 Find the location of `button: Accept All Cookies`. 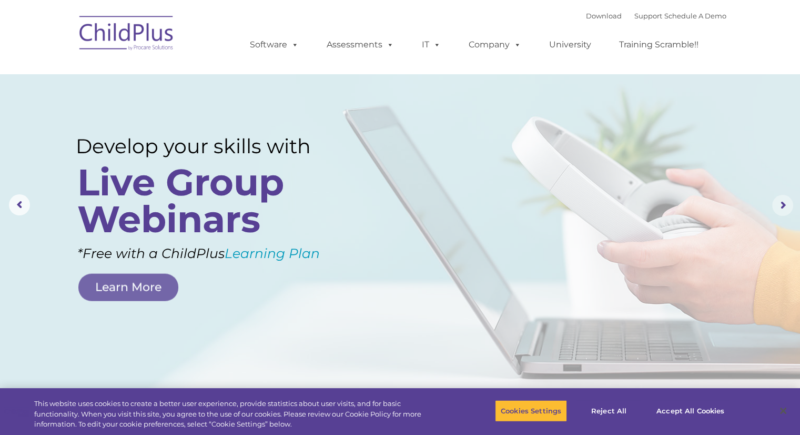

button: Accept All Cookies is located at coordinates (690, 410).